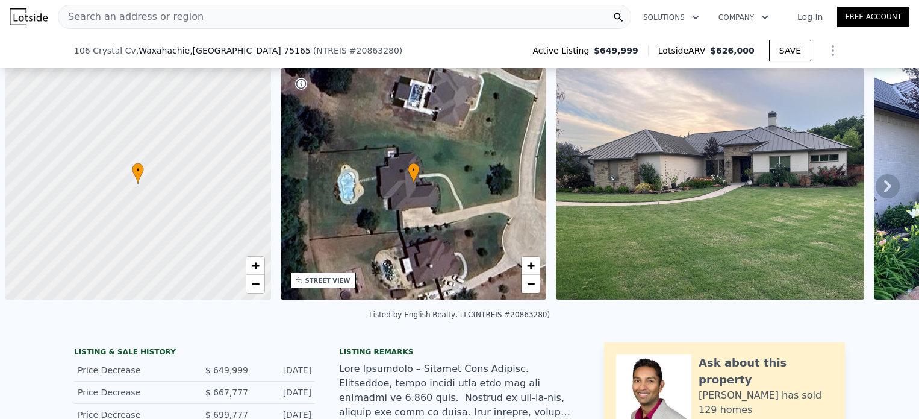 The height and width of the screenshot is (419, 919). I want to click on img: Lotside, so click(28, 17).